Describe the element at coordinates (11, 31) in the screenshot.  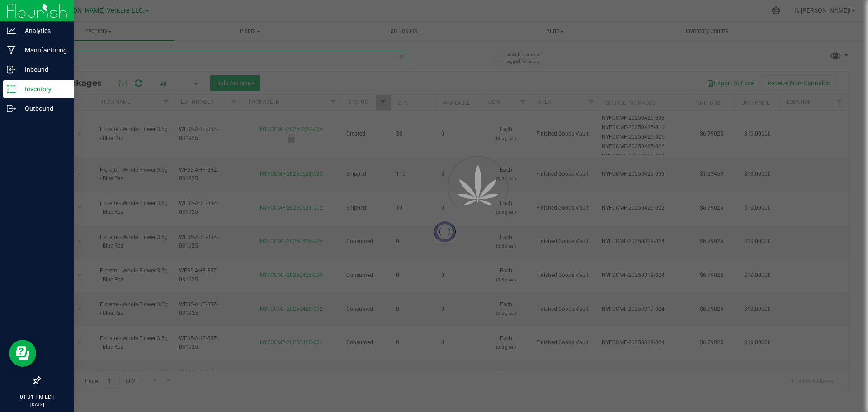
I see `inline-svg: Analytics` at that location.